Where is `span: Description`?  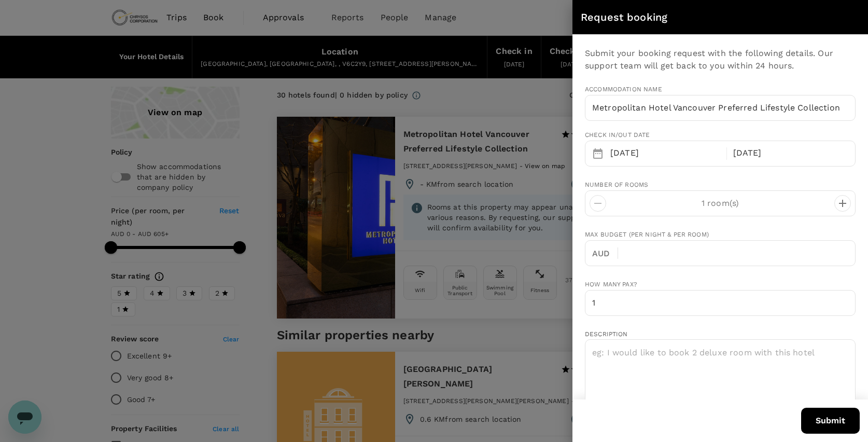
span: Description is located at coordinates (607, 334).